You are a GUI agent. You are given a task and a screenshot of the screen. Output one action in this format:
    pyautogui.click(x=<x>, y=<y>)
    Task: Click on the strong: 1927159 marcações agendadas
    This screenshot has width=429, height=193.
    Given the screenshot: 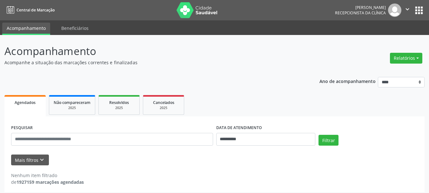 What is the action you would take?
    pyautogui.click(x=50, y=182)
    